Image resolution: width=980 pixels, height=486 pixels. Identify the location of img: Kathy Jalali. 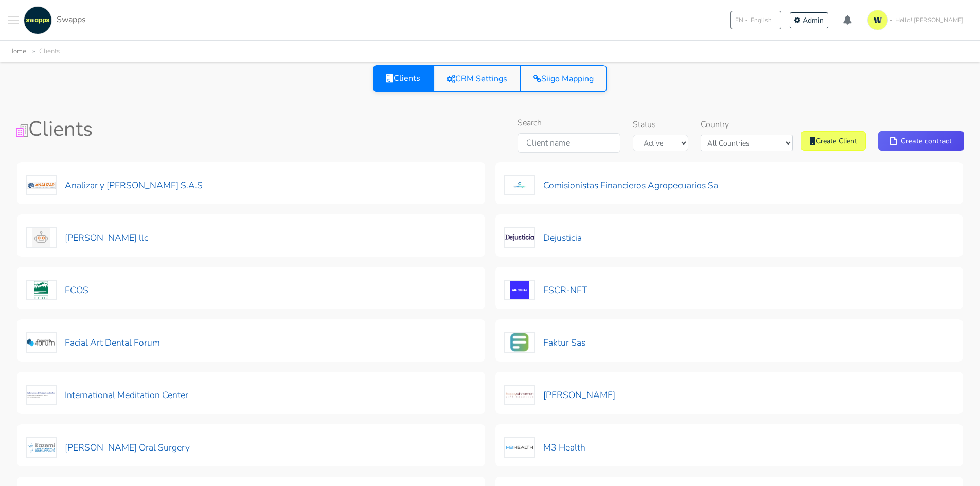
(519, 395).